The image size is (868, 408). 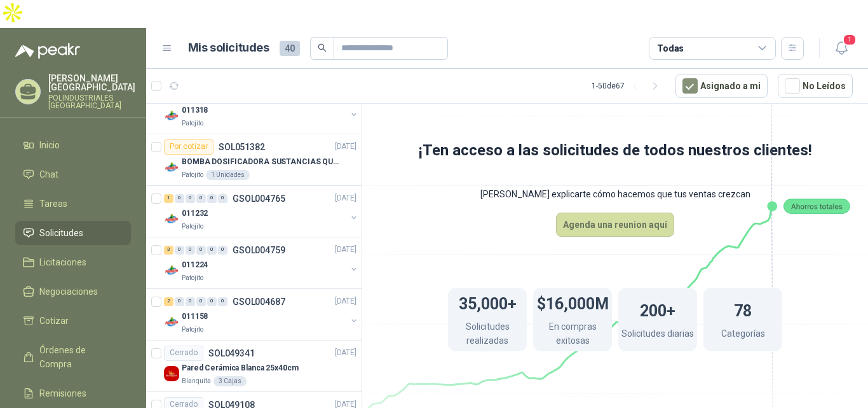 I want to click on div: 3, so click(x=168, y=250).